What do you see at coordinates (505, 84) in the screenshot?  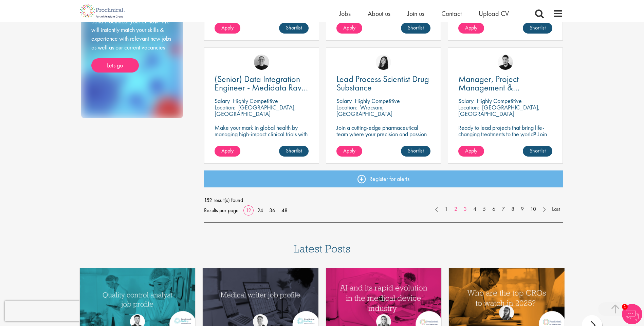 I see `a: Manager, Project Management & Operational Delivery` at bounding box center [505, 84].